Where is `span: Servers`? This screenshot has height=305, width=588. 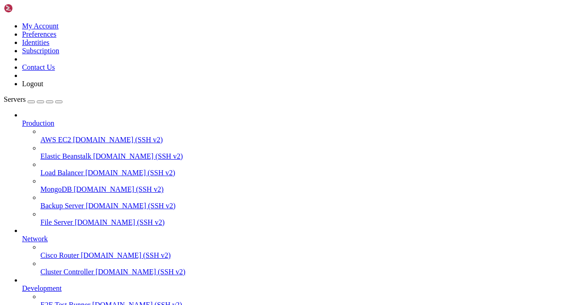
span: Servers is located at coordinates (15, 99).